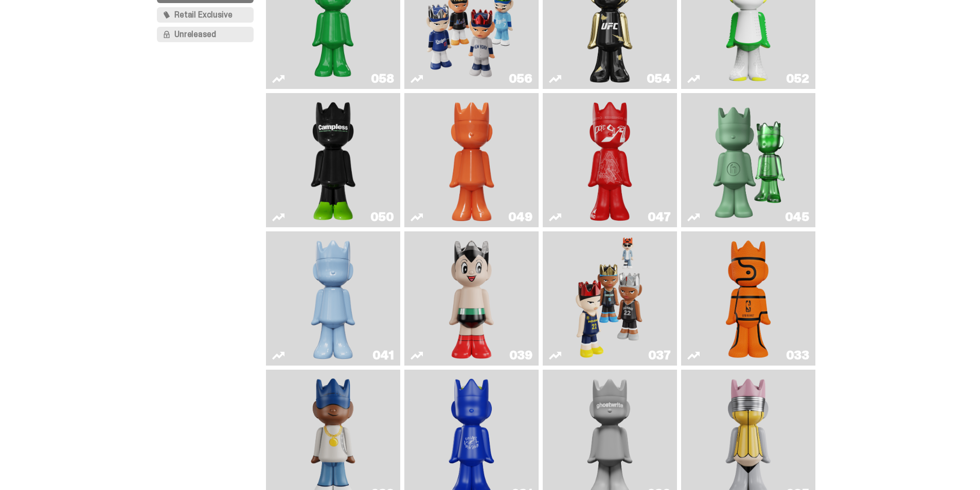 The height and width of the screenshot is (490, 980). What do you see at coordinates (195, 35) in the screenshot?
I see `span: Unreleased` at bounding box center [195, 35].